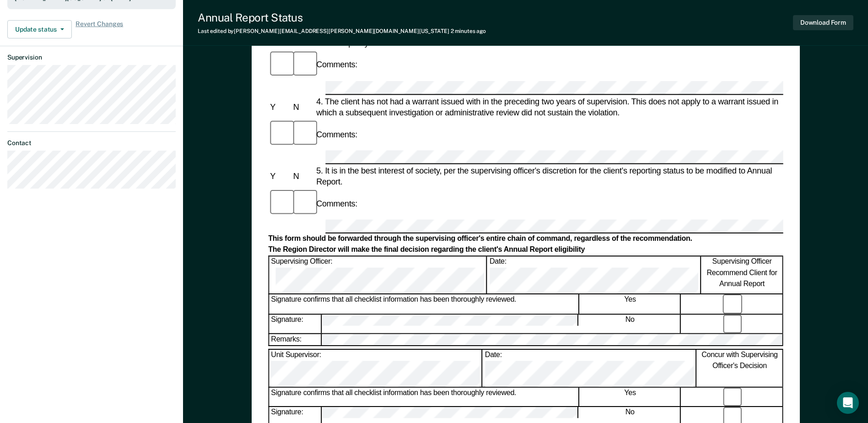 Image resolution: width=868 pixels, height=423 pixels. I want to click on div: Open Intercom Messenger, so click(848, 403).